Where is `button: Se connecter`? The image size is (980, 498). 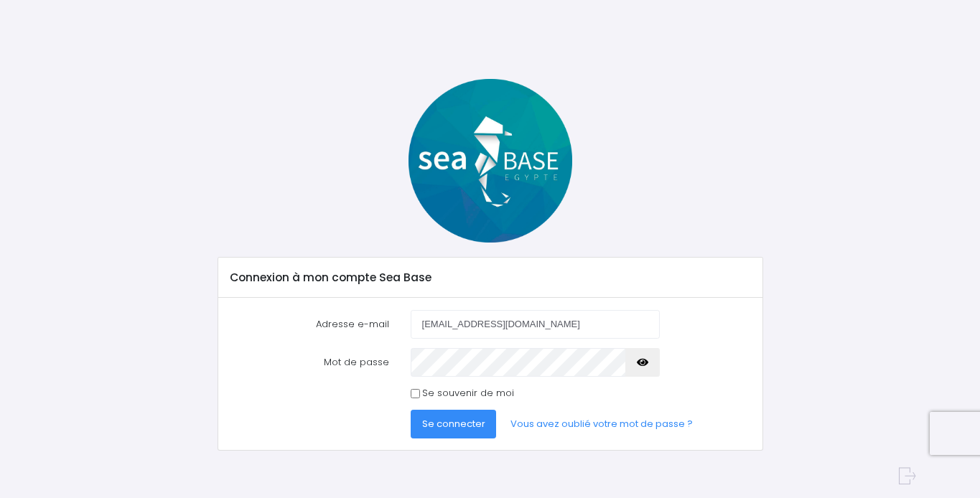 button: Se connecter is located at coordinates (453, 425).